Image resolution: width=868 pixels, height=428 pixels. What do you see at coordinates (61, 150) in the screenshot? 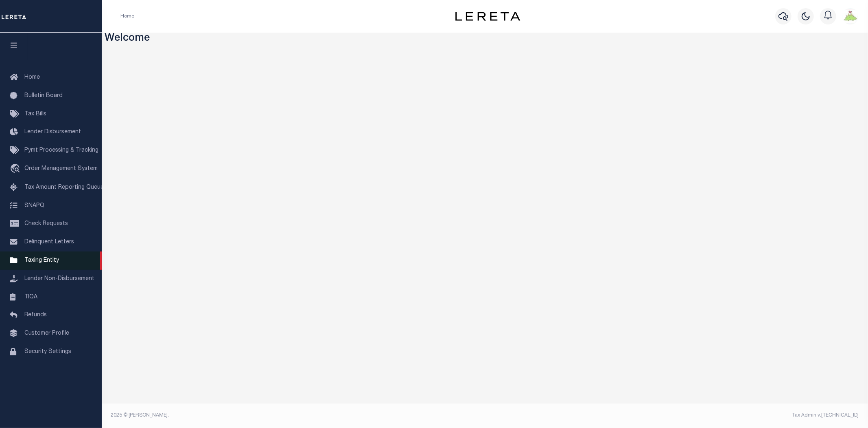
I see `span: Pymt Processing & Tracking` at bounding box center [61, 150].